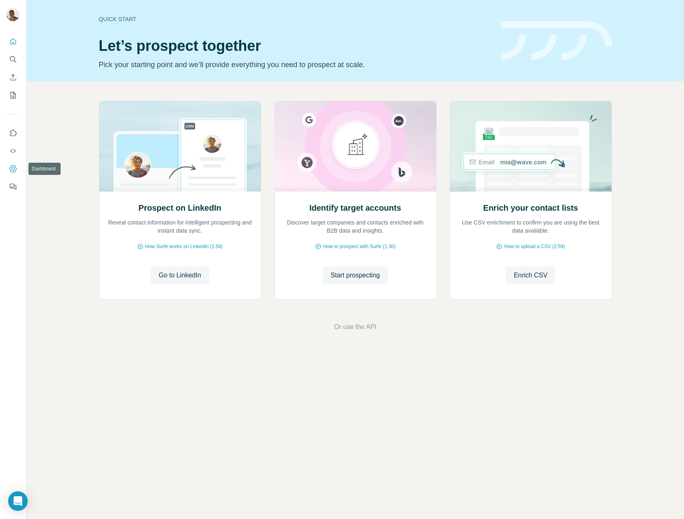 The image size is (684, 519). Describe the element at coordinates (355, 275) in the screenshot. I see `span: Start prospecting` at that location.